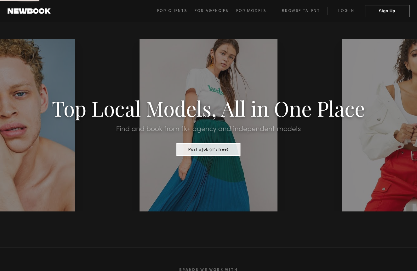  Describe the element at coordinates (208, 108) in the screenshot. I see `h1: Top Local Models, All in One Place` at that location.